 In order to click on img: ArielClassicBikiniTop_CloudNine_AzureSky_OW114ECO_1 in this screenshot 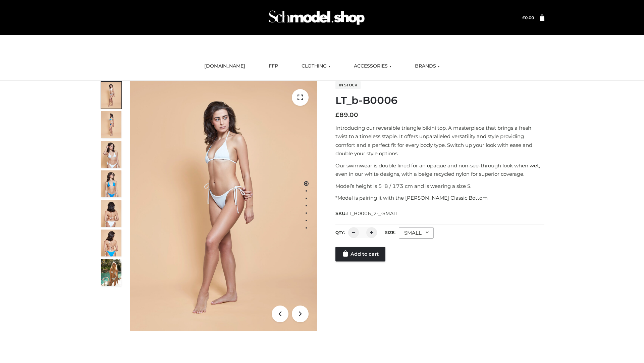, I will do `click(224, 205)`.